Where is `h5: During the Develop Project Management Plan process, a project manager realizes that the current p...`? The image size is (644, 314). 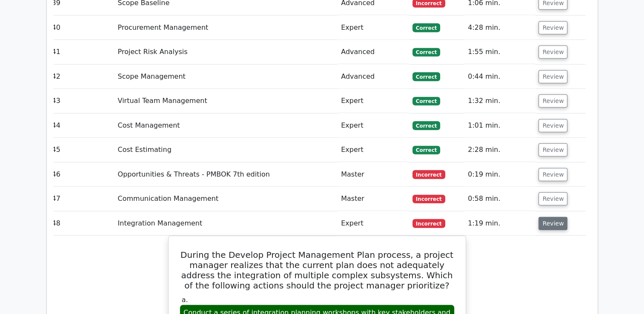
h5: During the Develop Project Management Plan process, a project manager realizes that the current p... is located at coordinates (317, 270).